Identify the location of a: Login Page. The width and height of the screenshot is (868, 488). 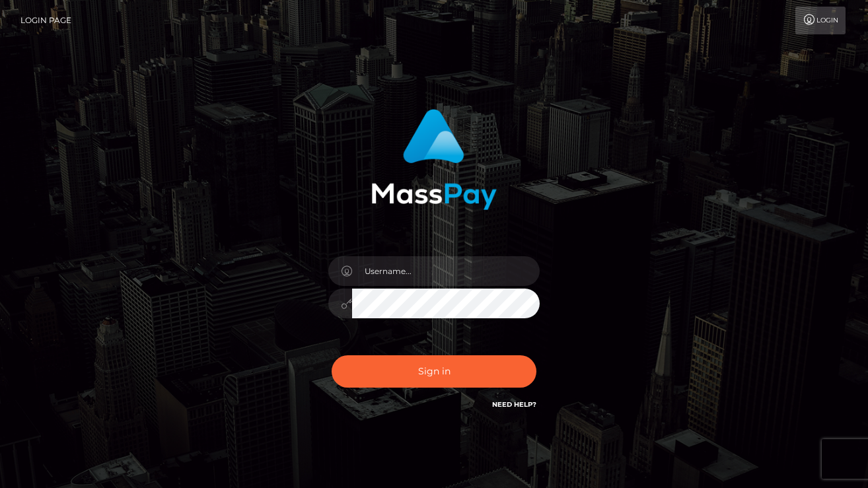
(46, 21).